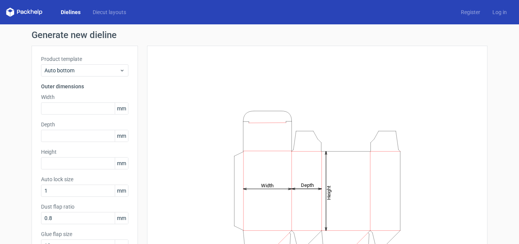 This screenshot has width=519, height=244. What do you see at coordinates (71, 12) in the screenshot?
I see `a: Dielines` at bounding box center [71, 12].